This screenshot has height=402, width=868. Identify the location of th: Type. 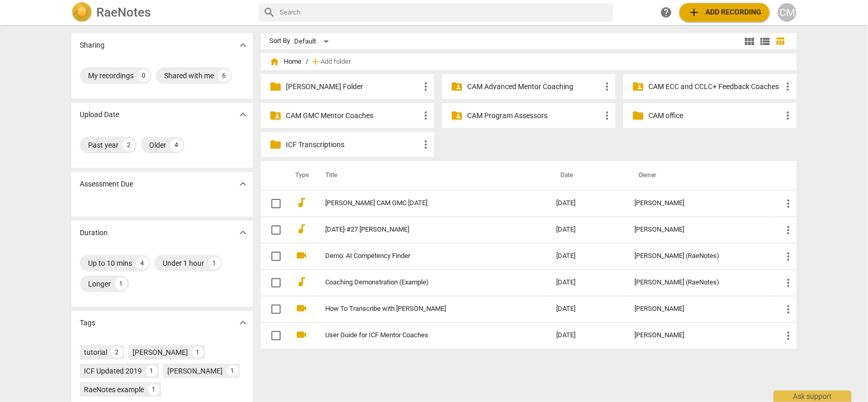
(300, 176).